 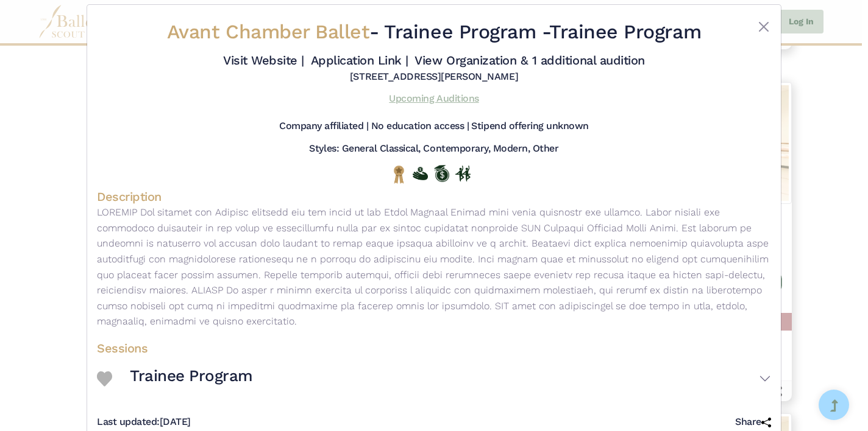 What do you see at coordinates (433, 98) in the screenshot?
I see `a: Upcoming Auditions` at bounding box center [433, 98].